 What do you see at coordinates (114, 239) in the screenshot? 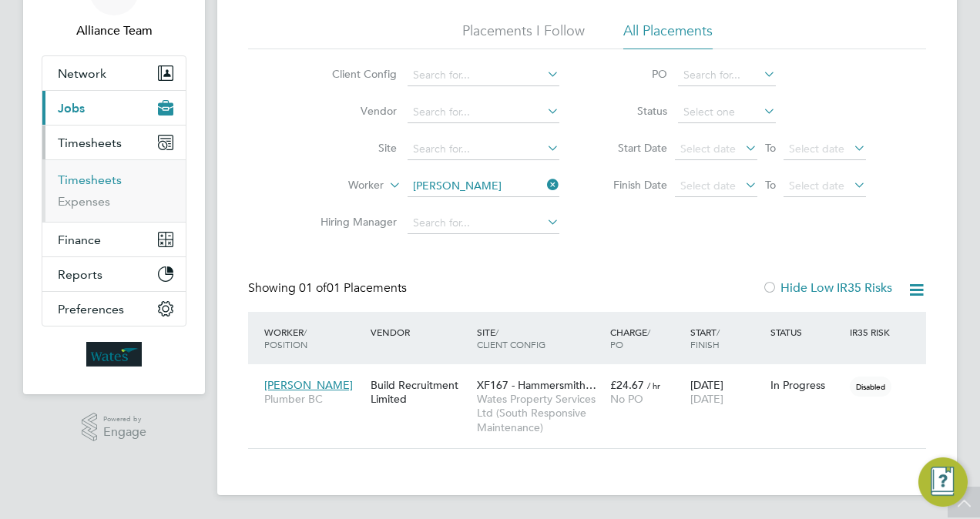
I see `button: Finance` at bounding box center [114, 239].